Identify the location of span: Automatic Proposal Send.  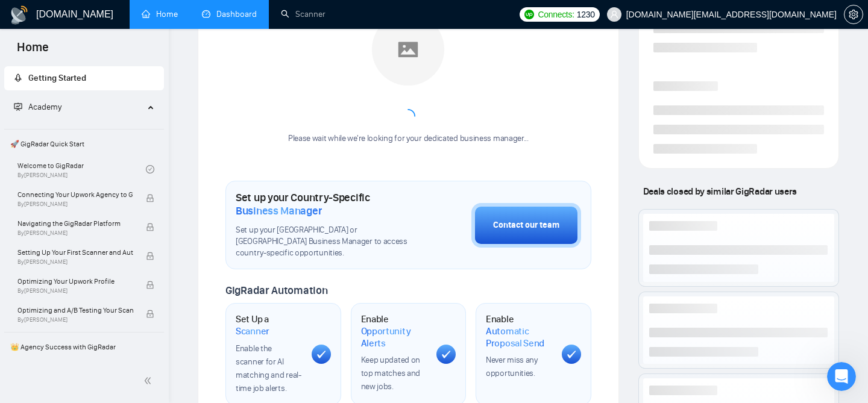
(519, 338).